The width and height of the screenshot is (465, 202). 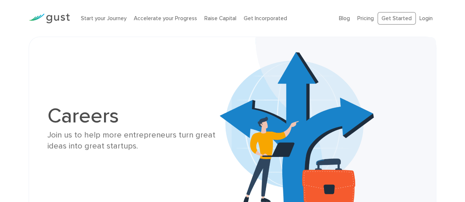 I want to click on div: Join us to help more entrepreneurs turn great ideas into great startups., so click(x=137, y=141).